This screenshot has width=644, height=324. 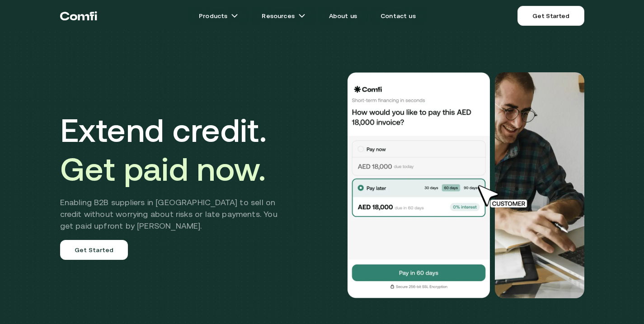 I want to click on span: Get paid now., so click(x=163, y=169).